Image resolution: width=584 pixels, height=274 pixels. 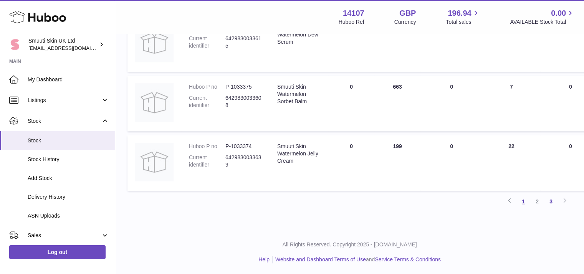 I want to click on a: Log out, so click(x=57, y=252).